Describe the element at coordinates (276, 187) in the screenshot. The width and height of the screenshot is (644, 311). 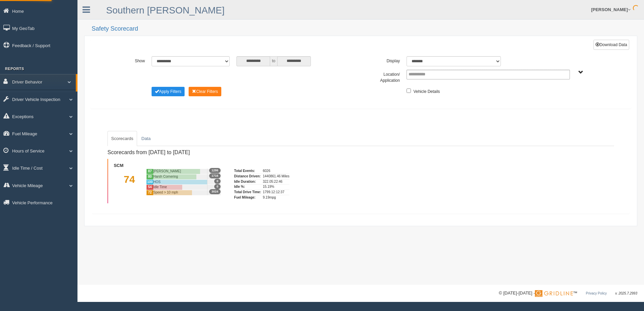
I see `div: 15.19%` at that location.